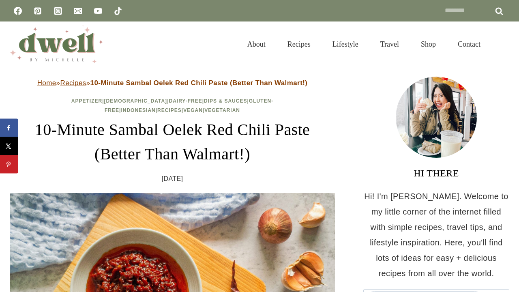 Image resolution: width=519 pixels, height=292 pixels. Describe the element at coordinates (56, 44) in the screenshot. I see `img: DWELL by michelle` at that location.